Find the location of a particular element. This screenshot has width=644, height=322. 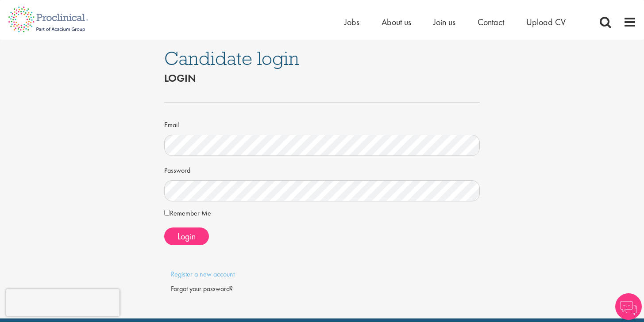

a: About us is located at coordinates (396, 23).